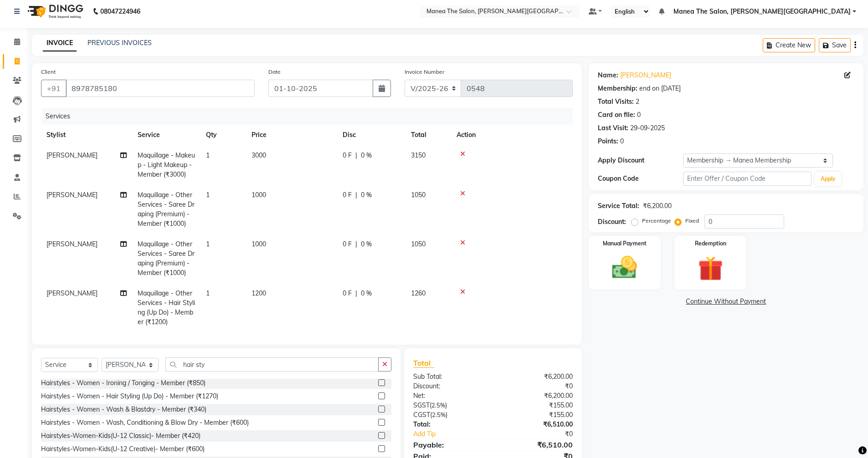 The image size is (868, 458). Describe the element at coordinates (123, 383) in the screenshot. I see `div: Hairstyles - Women - Ironing / Tonging - Member (₹850)` at that location.